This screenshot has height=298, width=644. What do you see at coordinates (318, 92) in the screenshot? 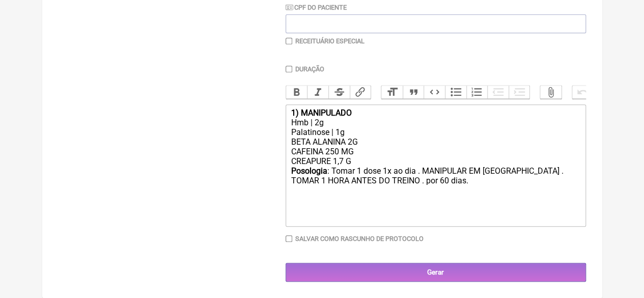
I see `button: Italic` at bounding box center [318, 92].